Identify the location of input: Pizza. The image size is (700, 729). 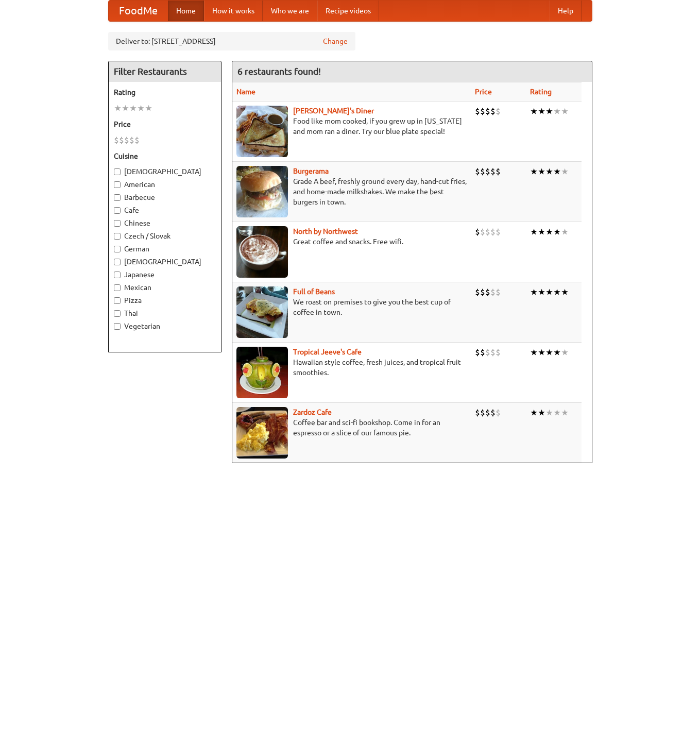
(117, 301).